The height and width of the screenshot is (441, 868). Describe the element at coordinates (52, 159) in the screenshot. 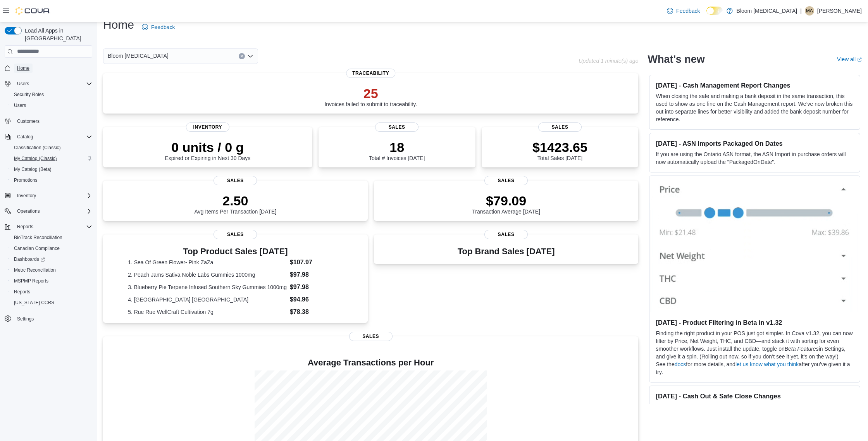

I see `span: My Catalog (Classic)` at that location.